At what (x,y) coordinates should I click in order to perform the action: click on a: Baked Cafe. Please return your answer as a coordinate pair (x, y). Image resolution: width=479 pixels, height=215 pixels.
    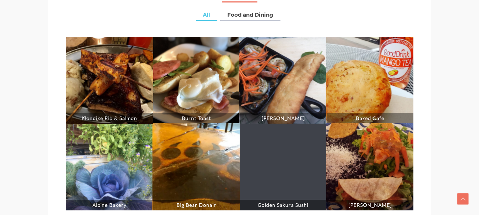
    Looking at the image, I should click on (370, 118).